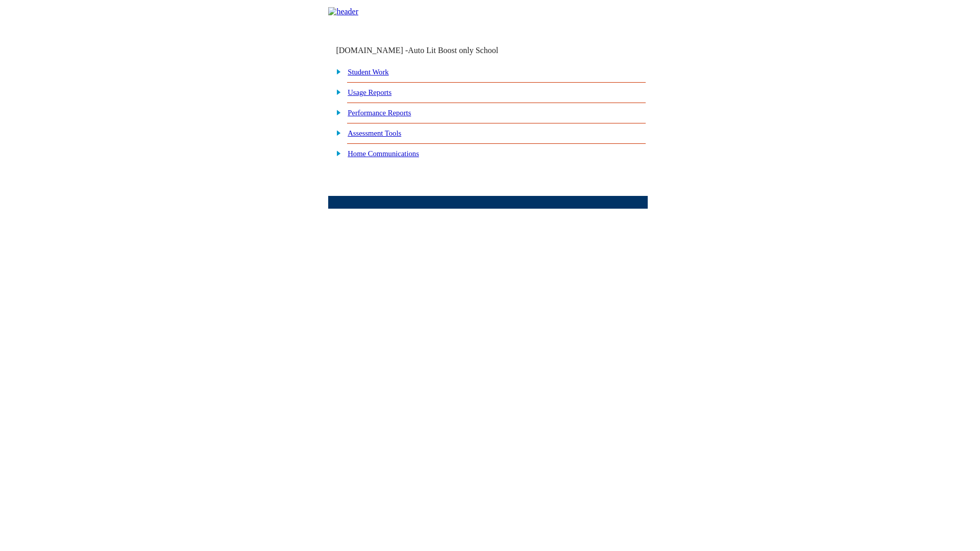  Describe the element at coordinates (383, 153) in the screenshot. I see `a: Home Communications` at that location.